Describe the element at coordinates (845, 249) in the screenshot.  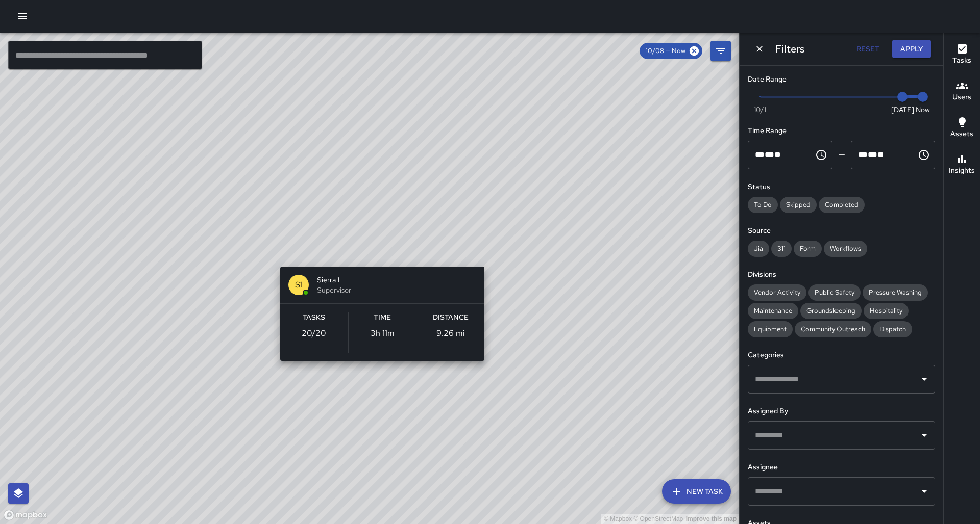
I see `span: Workflows` at that location.